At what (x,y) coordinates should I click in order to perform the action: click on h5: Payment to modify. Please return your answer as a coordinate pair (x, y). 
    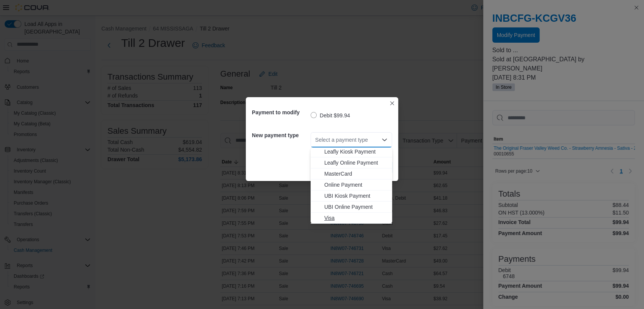
    Looking at the image, I should click on (281, 113).